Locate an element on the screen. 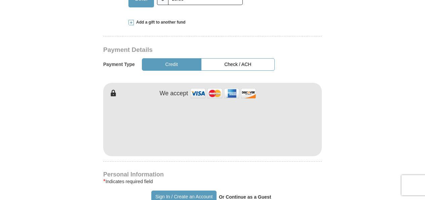 The image size is (425, 200). div: Indicates required field is located at coordinates (212, 181).